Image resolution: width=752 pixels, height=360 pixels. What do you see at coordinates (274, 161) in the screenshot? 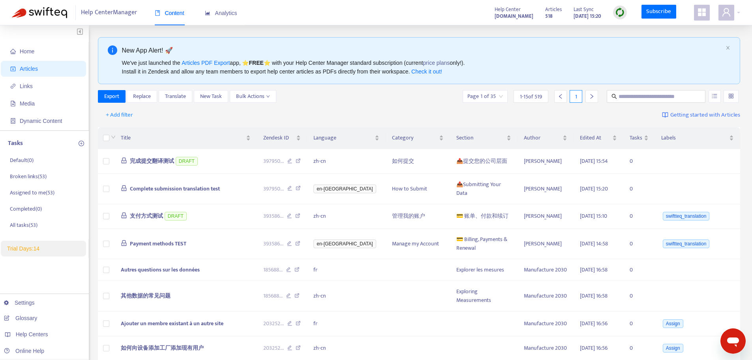
I see `span: 397950 ...` at bounding box center [274, 161].